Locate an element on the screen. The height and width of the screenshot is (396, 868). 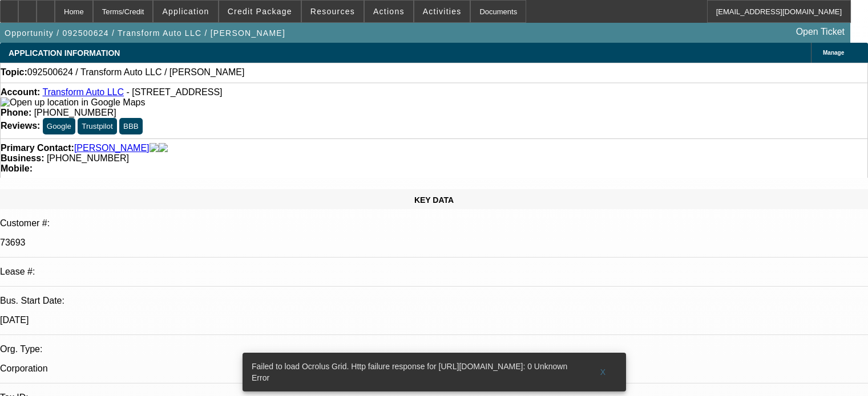
strong: Topic: is located at coordinates (13, 72).